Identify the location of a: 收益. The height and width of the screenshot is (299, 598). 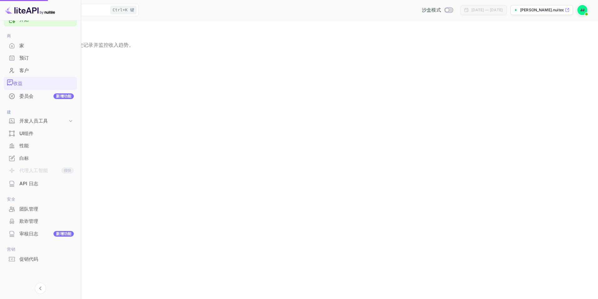
(40, 83).